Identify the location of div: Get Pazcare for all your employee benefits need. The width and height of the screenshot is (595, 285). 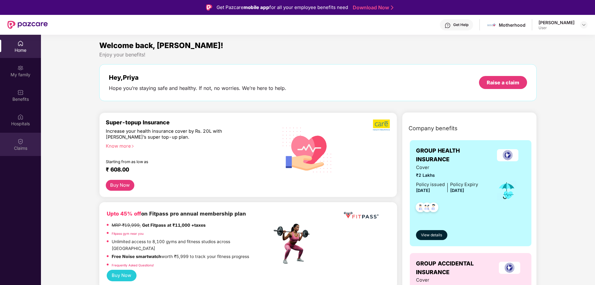
(282, 7).